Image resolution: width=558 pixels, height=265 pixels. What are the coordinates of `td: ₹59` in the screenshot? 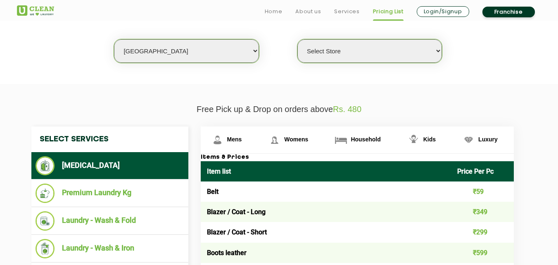 It's located at (482, 191).